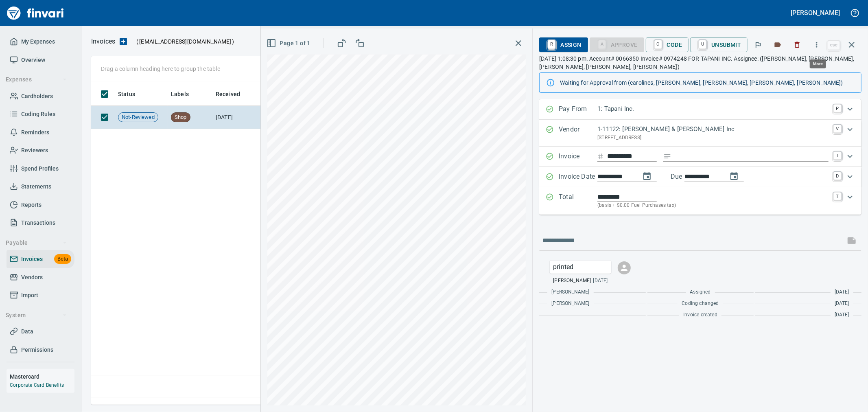 The width and height of the screenshot is (868, 412). Describe the element at coordinates (123, 41) in the screenshot. I see `button: Upload an Invoice` at that location.